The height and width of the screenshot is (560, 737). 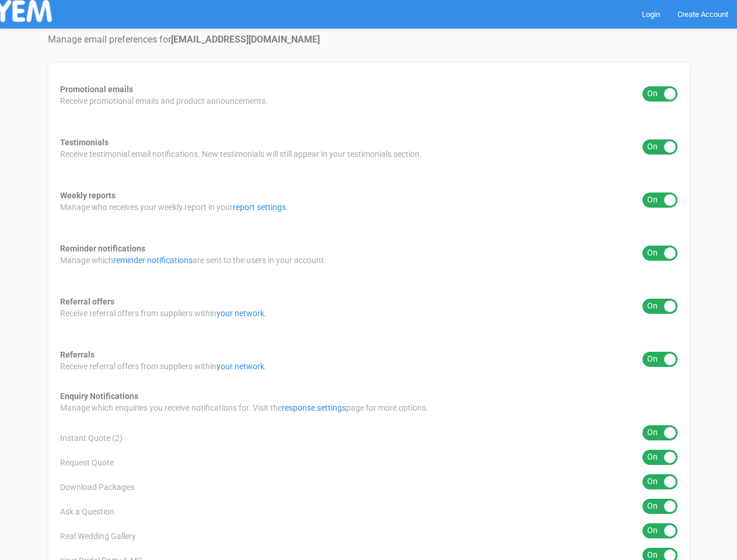 What do you see at coordinates (164, 101) in the screenshot?
I see `span: Receive promotional emails and product announcements.` at bounding box center [164, 101].